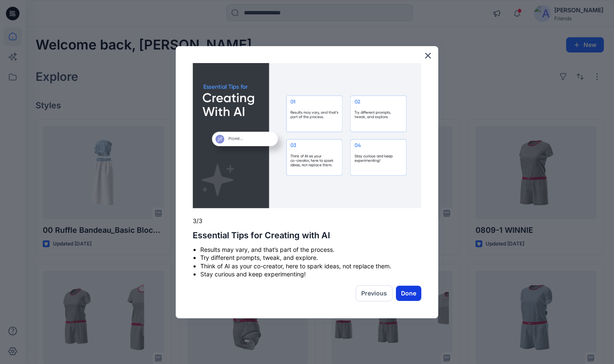 This screenshot has height=364, width=614. I want to click on li: Results may vary, and that’s part of the process., so click(311, 250).